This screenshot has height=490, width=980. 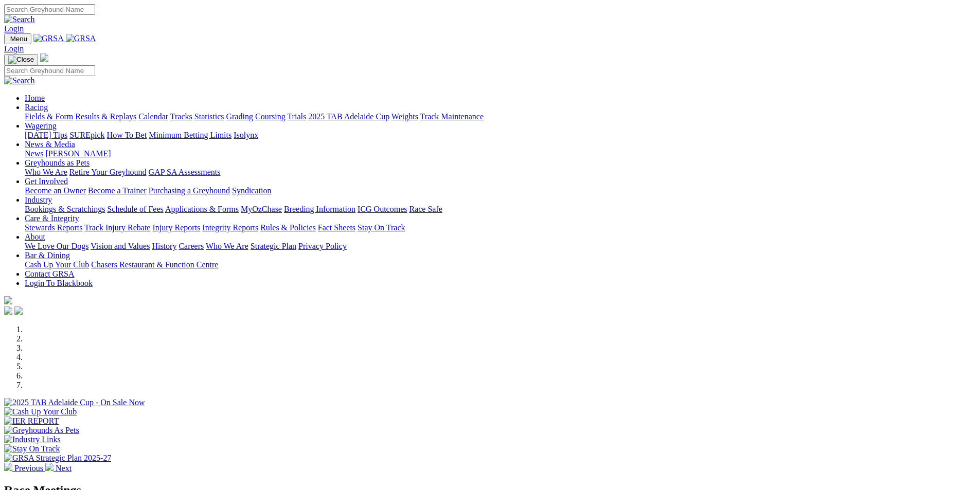 I want to click on a: Privacy Policy, so click(x=322, y=246).